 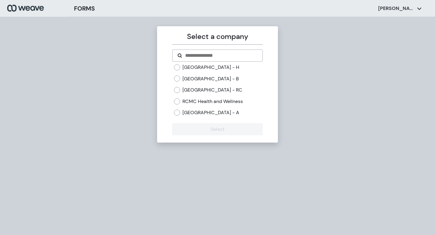 I want to click on label: RCMC Health and Wellness, so click(x=213, y=101).